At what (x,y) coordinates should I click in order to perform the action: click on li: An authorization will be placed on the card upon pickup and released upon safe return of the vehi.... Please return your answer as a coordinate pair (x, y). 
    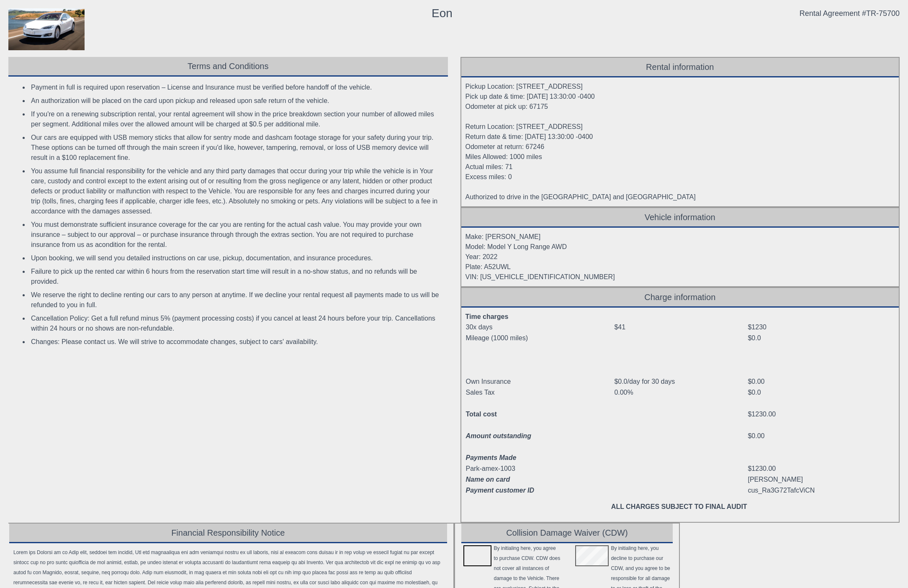
    Looking at the image, I should click on (235, 101).